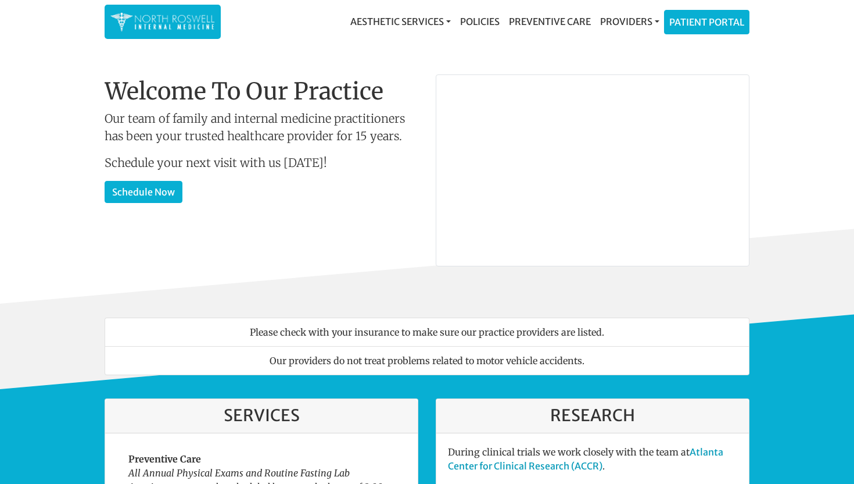  What do you see at coordinates (480, 22) in the screenshot?
I see `a: Policies` at bounding box center [480, 22].